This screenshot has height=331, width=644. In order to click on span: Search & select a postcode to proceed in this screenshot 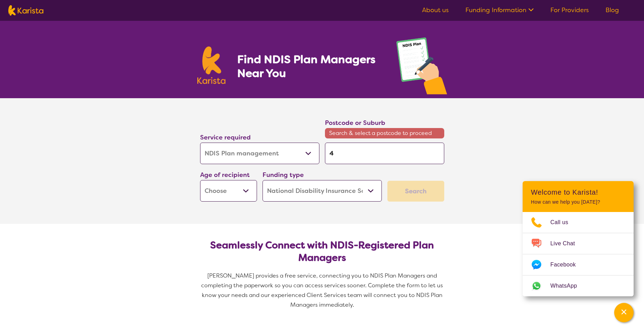, I will do `click(385, 133)`.